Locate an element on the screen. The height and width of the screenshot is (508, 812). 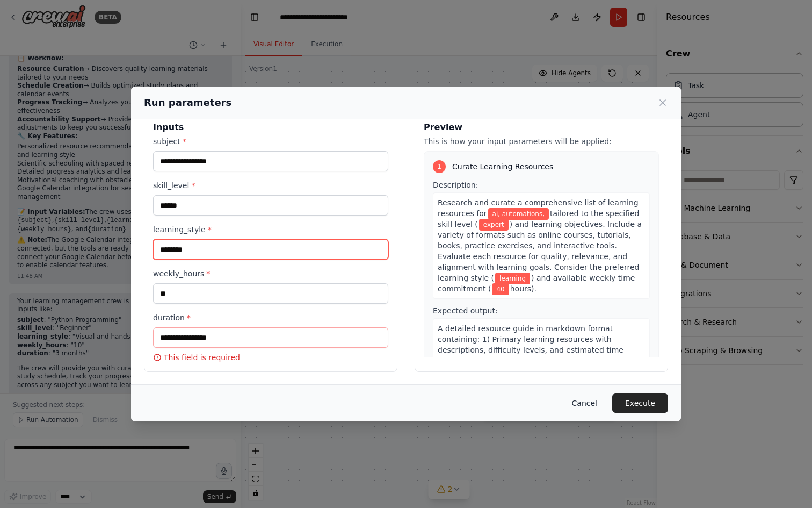
label: weekly_hours is located at coordinates (271, 274).